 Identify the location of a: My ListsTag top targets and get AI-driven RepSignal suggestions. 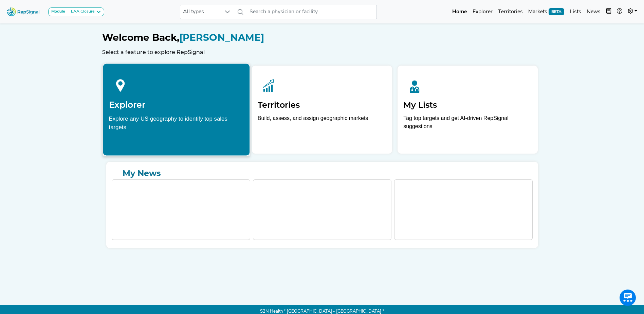
(468, 109).